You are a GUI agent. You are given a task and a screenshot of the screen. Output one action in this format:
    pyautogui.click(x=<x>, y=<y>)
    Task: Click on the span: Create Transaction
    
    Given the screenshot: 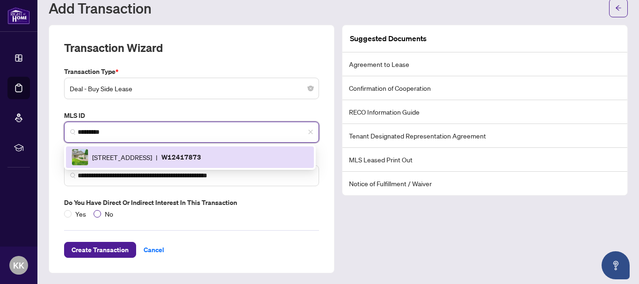 What is the action you would take?
    pyautogui.click(x=100, y=250)
    